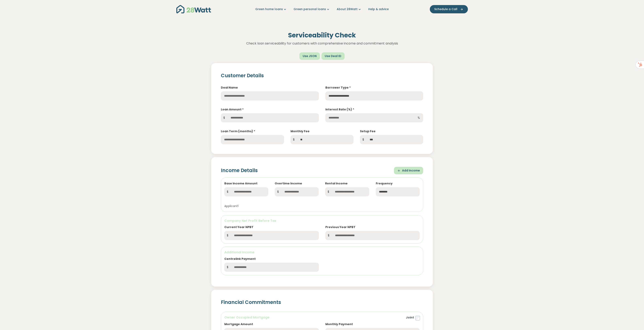 This screenshot has height=330, width=644. What do you see at coordinates (309, 56) in the screenshot?
I see `button: Use JSON` at bounding box center [309, 56].